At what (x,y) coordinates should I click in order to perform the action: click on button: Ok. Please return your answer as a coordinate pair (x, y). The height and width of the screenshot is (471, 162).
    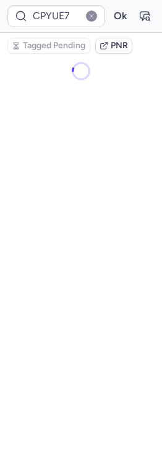
    Looking at the image, I should click on (120, 16).